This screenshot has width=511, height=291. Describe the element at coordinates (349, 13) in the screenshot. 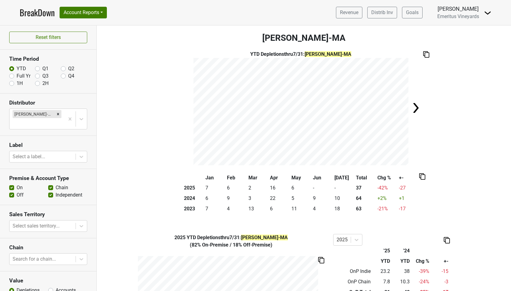

I see `a: Revenue` at that location.